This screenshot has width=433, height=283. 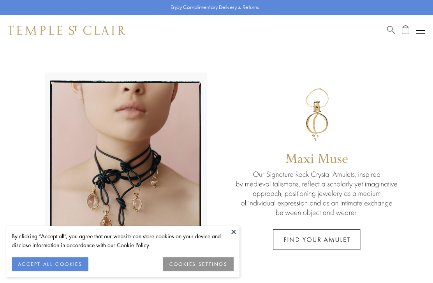 I want to click on button: COOKIES SETTINGS, so click(x=198, y=265).